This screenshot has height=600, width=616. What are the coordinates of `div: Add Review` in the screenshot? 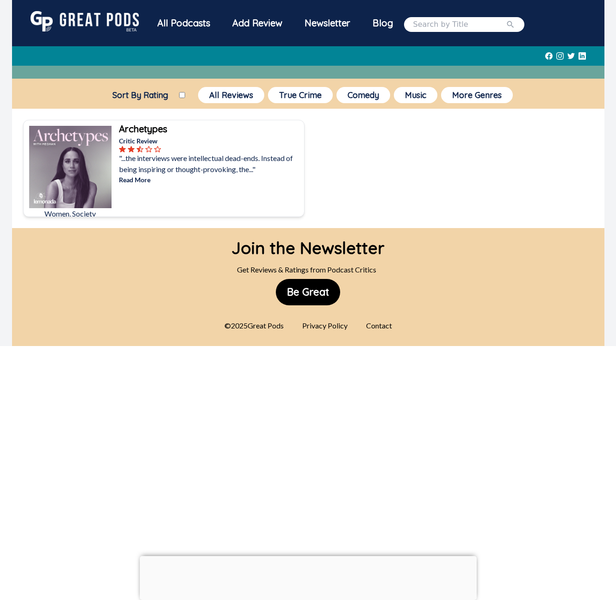 It's located at (257, 23).